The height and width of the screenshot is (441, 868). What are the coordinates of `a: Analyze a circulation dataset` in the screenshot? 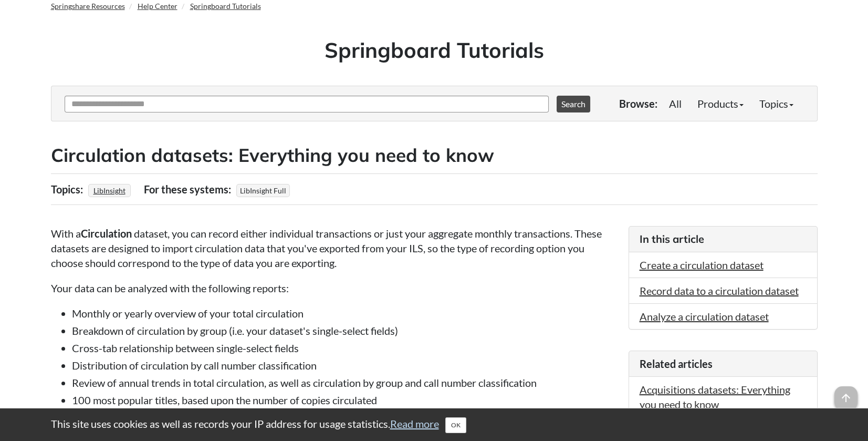 It's located at (704, 316).